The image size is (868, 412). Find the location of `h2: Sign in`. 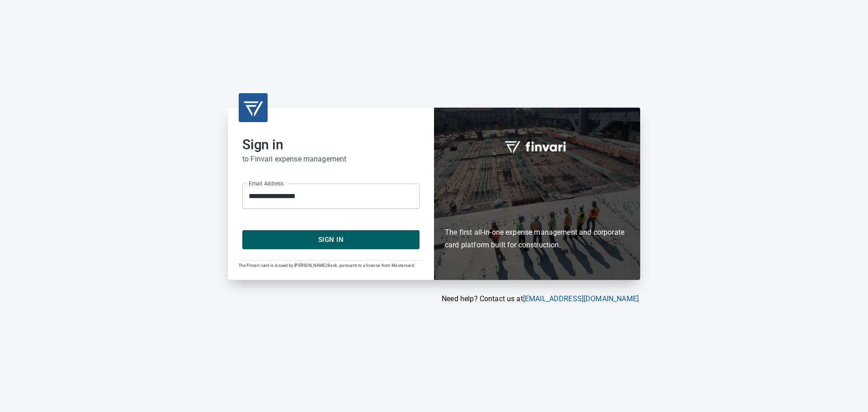

h2: Sign in is located at coordinates (331, 145).